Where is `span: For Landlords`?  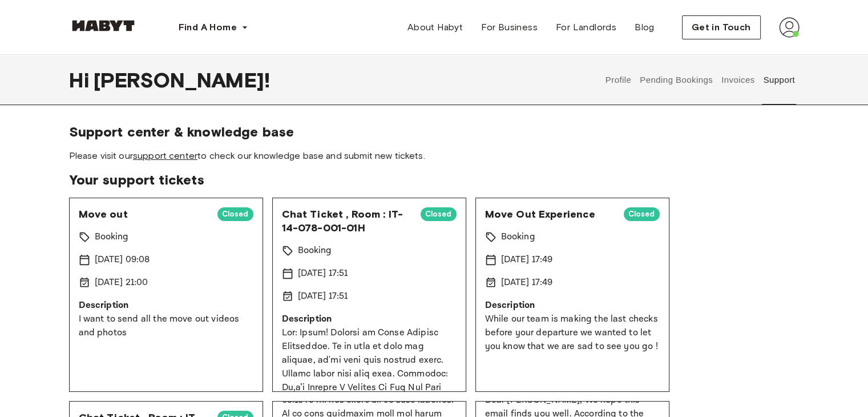 span: For Landlords is located at coordinates (587, 27).